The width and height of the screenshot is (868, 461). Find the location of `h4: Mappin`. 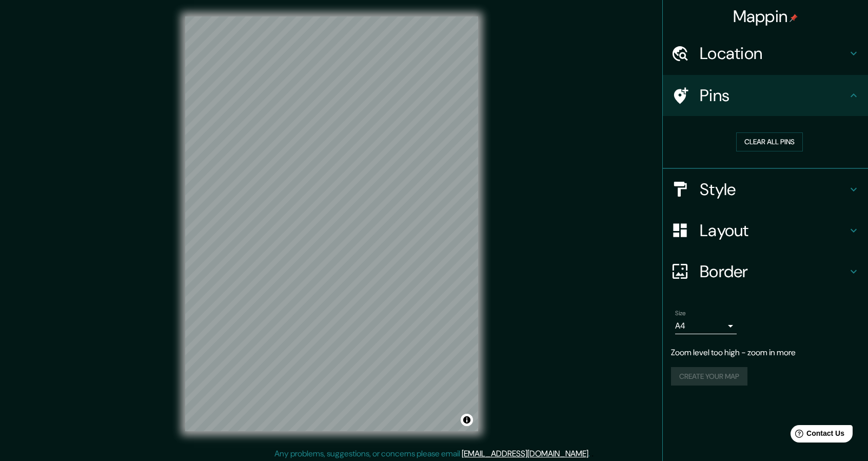

h4: Mappin is located at coordinates (765, 17).